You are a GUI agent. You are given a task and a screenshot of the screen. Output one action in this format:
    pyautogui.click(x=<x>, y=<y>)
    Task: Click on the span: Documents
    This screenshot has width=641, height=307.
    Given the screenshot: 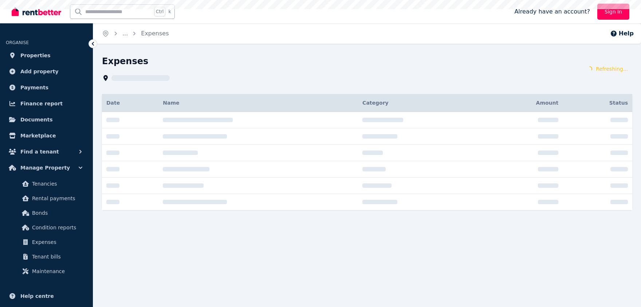 What is the action you would take?
    pyautogui.click(x=36, y=120)
    